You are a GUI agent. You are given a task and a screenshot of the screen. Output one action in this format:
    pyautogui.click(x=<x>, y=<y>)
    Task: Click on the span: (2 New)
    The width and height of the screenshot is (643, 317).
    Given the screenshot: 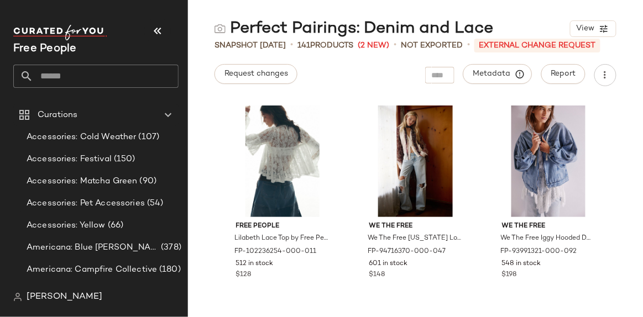 What is the action you would take?
    pyautogui.click(x=373, y=45)
    